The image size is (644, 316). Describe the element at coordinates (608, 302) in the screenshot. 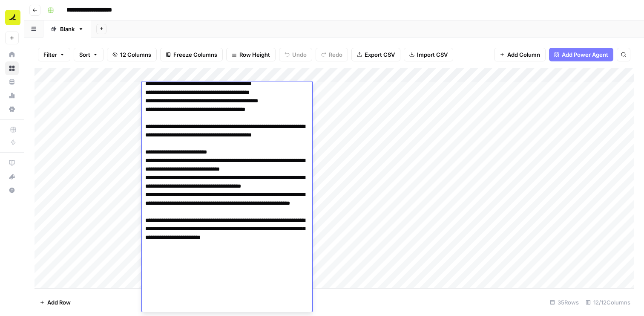

I see `div: 12/12 Columns` at that location.